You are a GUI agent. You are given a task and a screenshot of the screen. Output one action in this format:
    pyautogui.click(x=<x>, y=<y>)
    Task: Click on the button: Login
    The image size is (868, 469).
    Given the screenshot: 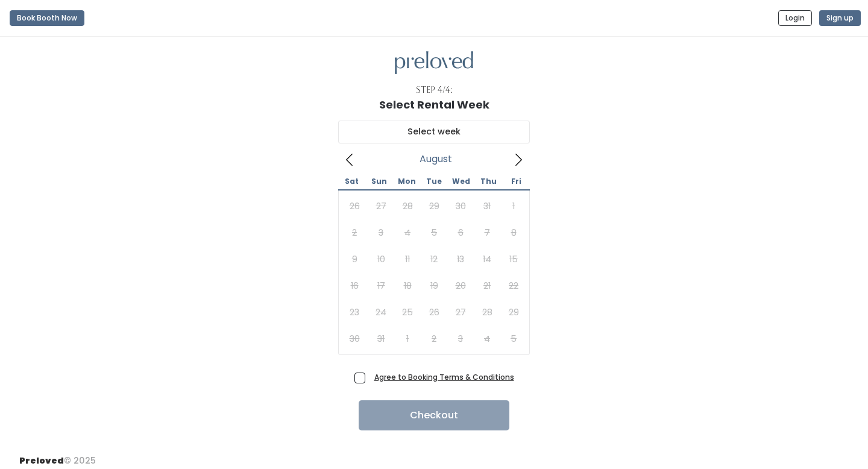 What is the action you would take?
    pyautogui.click(x=795, y=18)
    